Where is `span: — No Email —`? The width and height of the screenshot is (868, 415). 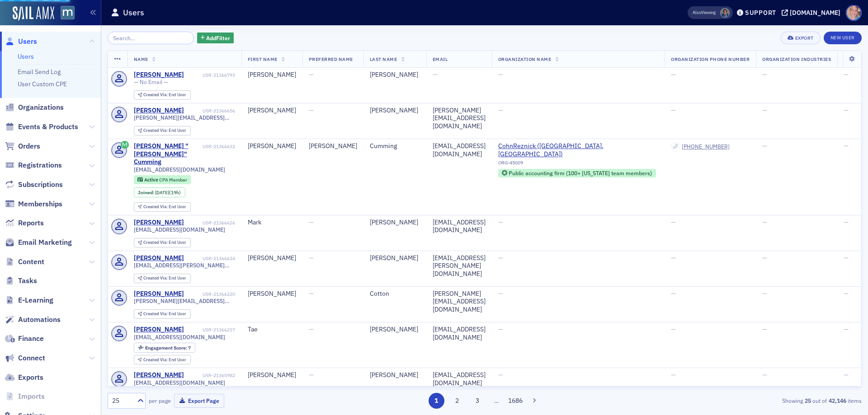
span: — No Email — is located at coordinates (151, 82).